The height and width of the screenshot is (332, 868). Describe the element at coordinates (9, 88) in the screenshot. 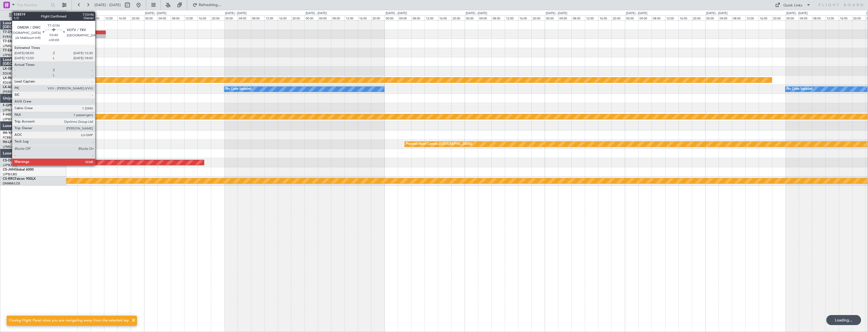

I see `span: LX-AOA` at that location.